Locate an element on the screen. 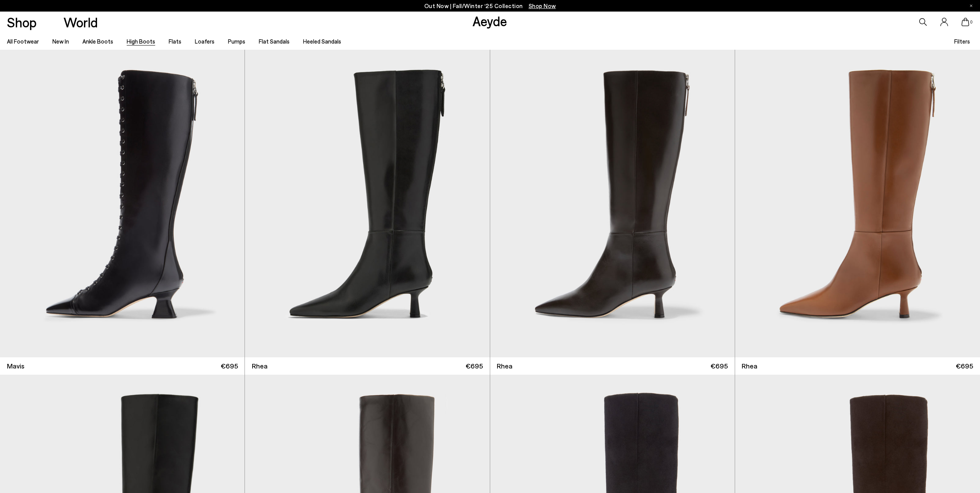 This screenshot has width=980, height=493. a: Pumps is located at coordinates (236, 41).